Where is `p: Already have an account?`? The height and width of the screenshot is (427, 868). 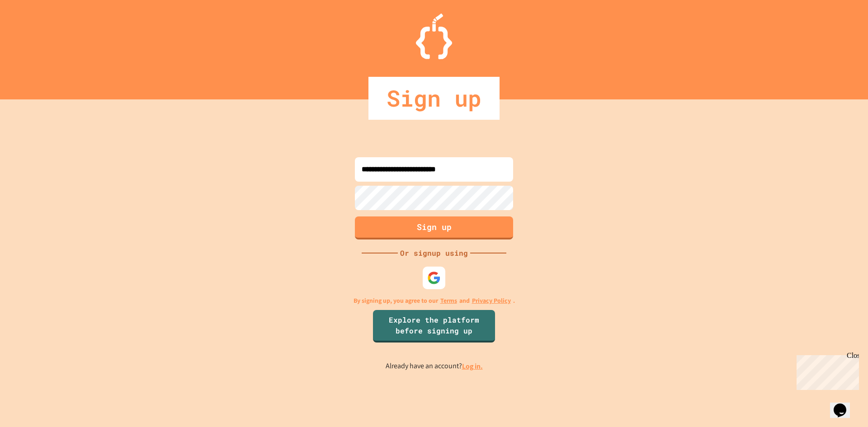 p: Already have an account? is located at coordinates (434, 366).